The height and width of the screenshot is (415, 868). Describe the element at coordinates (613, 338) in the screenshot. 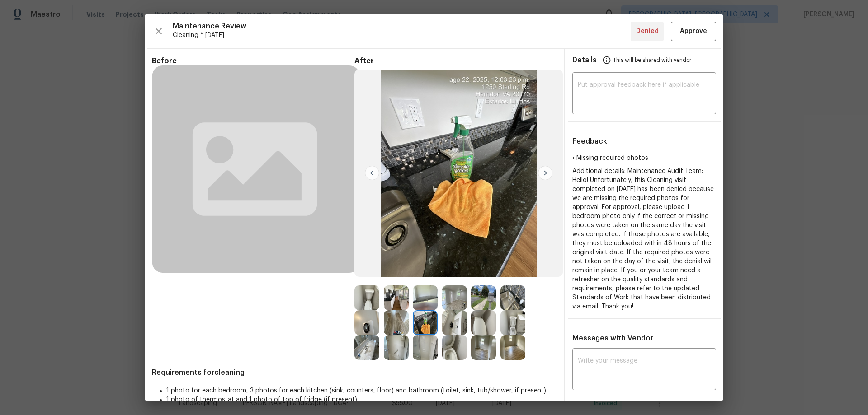

I see `span: Messages with Vendor` at that location.